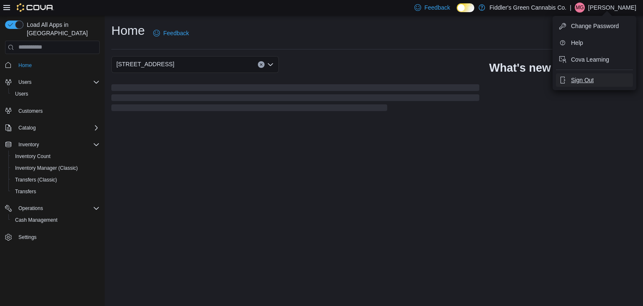  I want to click on button: Sign Out, so click(595, 80).